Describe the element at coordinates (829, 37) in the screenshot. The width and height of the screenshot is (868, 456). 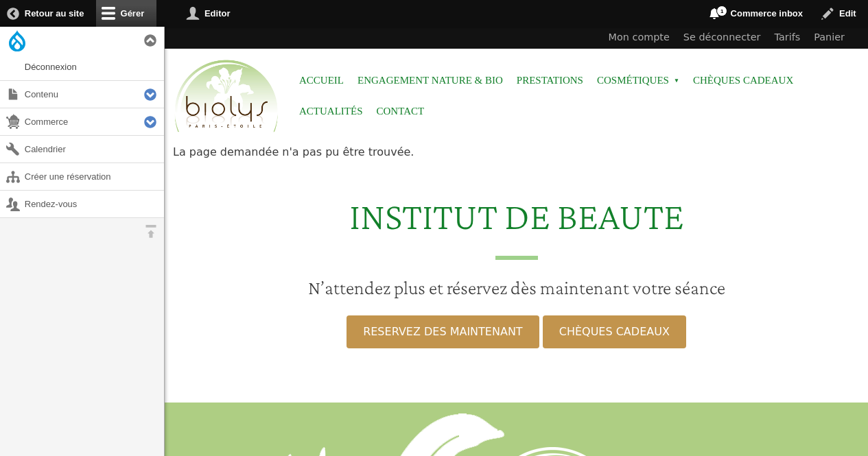
I see `a: Panier` at that location.